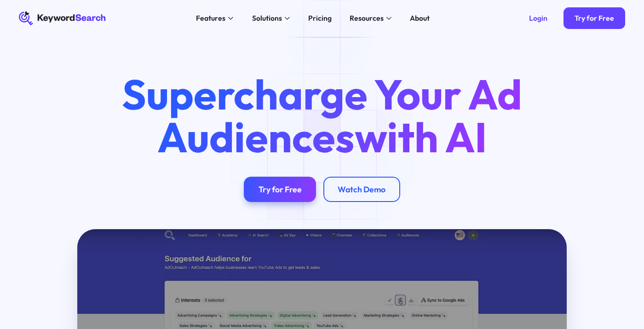 Image resolution: width=644 pixels, height=329 pixels. Describe the element at coordinates (322, 116) in the screenshot. I see `h1: Supercharge Your Ad Audiences` at that location.